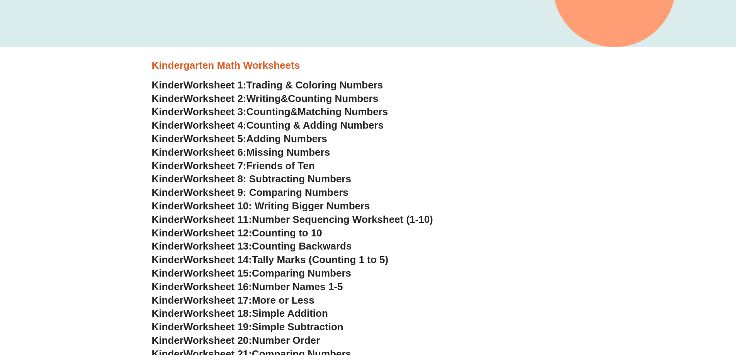 The image size is (736, 355). Describe the element at coordinates (333, 99) in the screenshot. I see `span: Counting Numbers` at that location.